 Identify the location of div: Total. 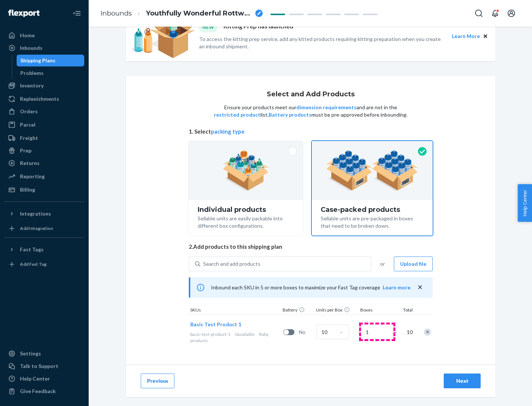
(405, 310).